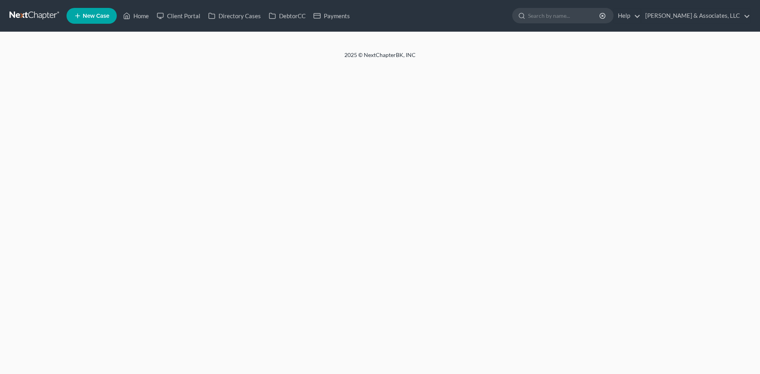 The image size is (760, 374). Describe the element at coordinates (178, 16) in the screenshot. I see `a: Client Portal` at that location.